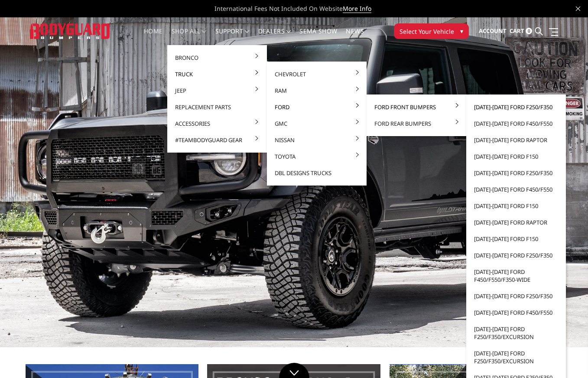 The width and height of the screenshot is (588, 378). Describe the element at coordinates (70, 31) in the screenshot. I see `img: BODYGUARD BUMPERS` at that location.